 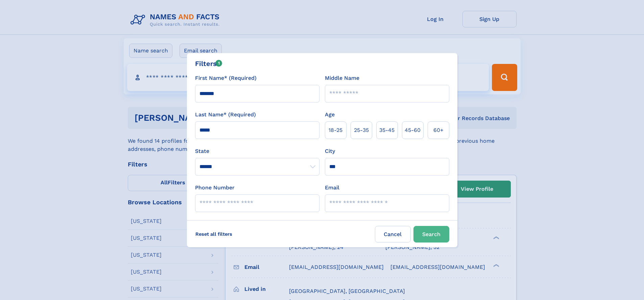 What do you see at coordinates (393, 234) in the screenshot?
I see `label: Cancel` at bounding box center [393, 234].